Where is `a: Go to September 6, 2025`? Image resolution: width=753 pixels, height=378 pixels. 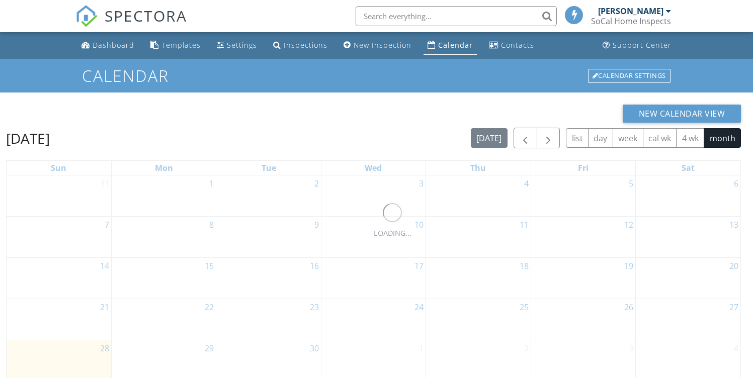
a: Go to September 6, 2025 is located at coordinates (736, 184).